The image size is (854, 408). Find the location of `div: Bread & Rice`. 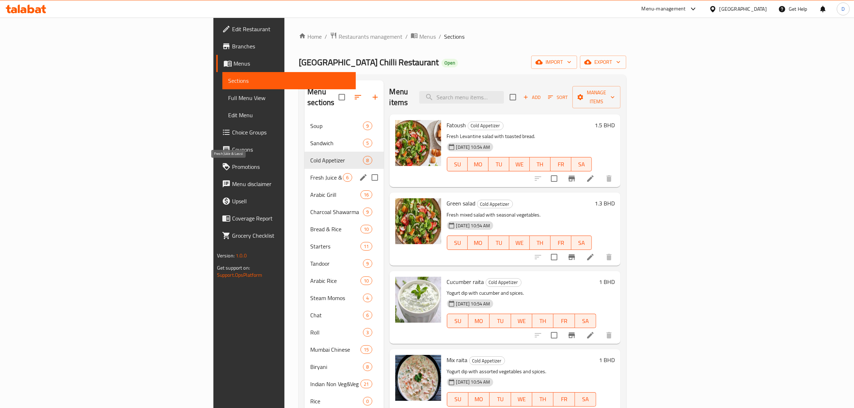

div: Bread & Rice is located at coordinates (335, 229).